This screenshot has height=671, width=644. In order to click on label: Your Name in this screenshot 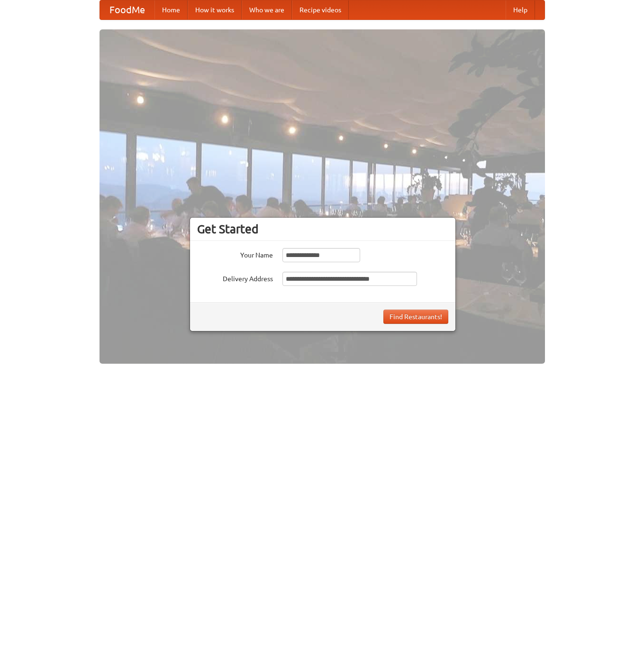, I will do `click(235, 254)`.